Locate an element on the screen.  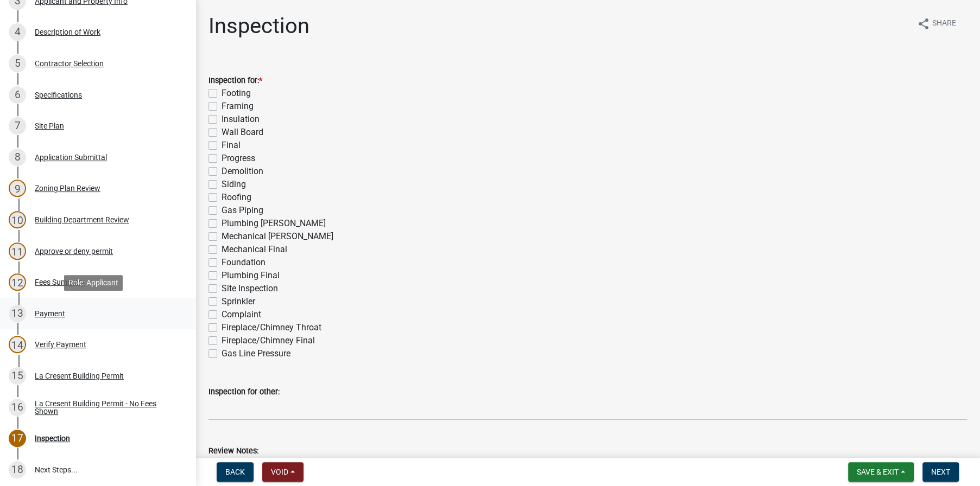
div: 14 is located at coordinates (18, 345).